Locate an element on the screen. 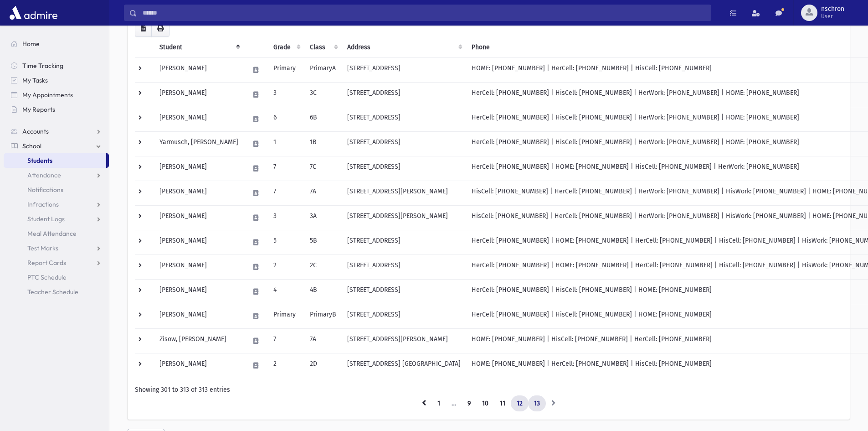 This screenshot has height=431, width=868. a: 11 is located at coordinates (503, 403).